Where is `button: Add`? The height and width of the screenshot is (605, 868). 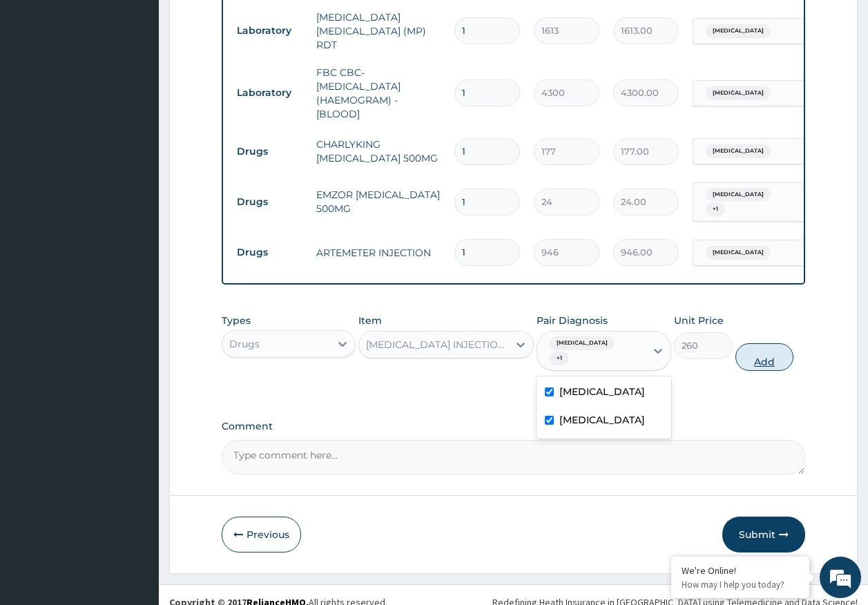
button: Add is located at coordinates (764, 357).